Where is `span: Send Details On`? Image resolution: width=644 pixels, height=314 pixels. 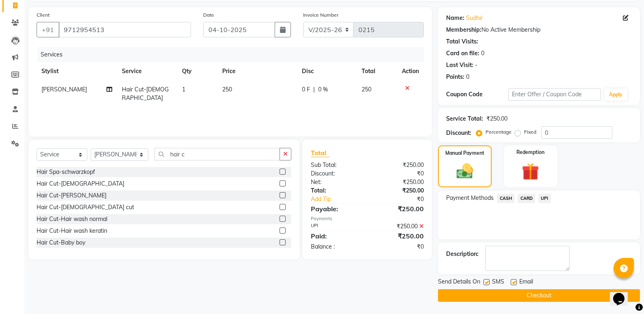
span: Send Details On is located at coordinates (459, 282).